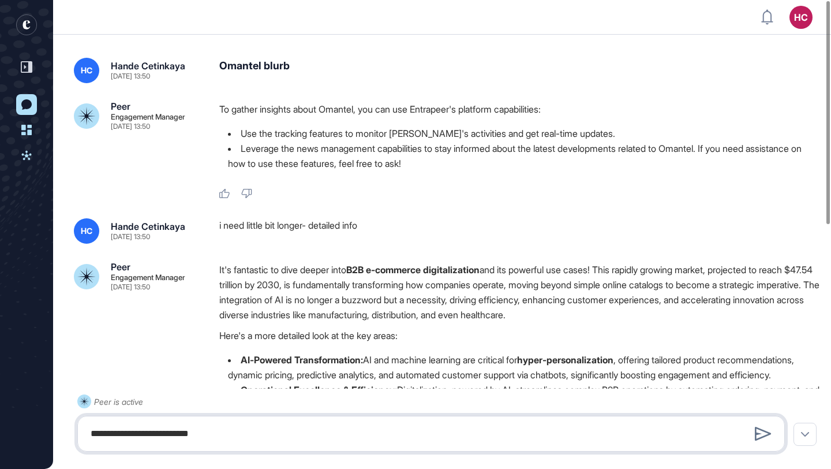 The width and height of the screenshot is (831, 469). Describe the element at coordinates (319, 390) in the screenshot. I see `strong: Operational Excellence & Efficiency:` at that location.